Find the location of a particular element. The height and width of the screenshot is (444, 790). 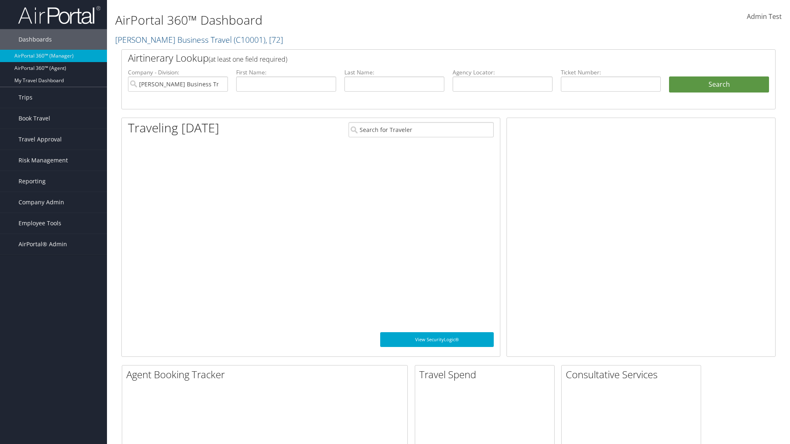

label: Last Name: is located at coordinates (394, 72).